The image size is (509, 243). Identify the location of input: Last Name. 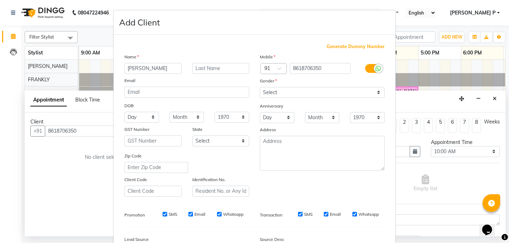
(221, 68).